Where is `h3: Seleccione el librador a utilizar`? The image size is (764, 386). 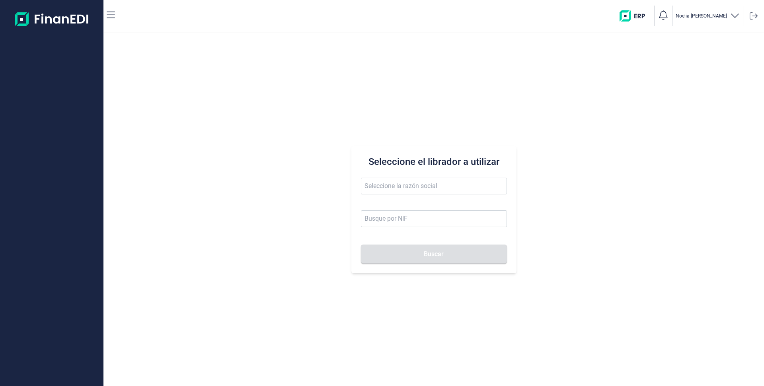 h3: Seleccione el librador a utilizar is located at coordinates (434, 162).